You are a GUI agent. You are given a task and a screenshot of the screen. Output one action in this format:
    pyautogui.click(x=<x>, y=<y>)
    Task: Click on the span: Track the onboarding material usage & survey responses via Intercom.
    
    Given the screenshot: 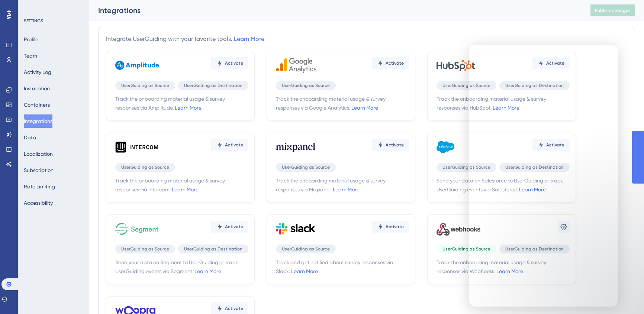 What is the action you would take?
    pyautogui.click(x=182, y=185)
    